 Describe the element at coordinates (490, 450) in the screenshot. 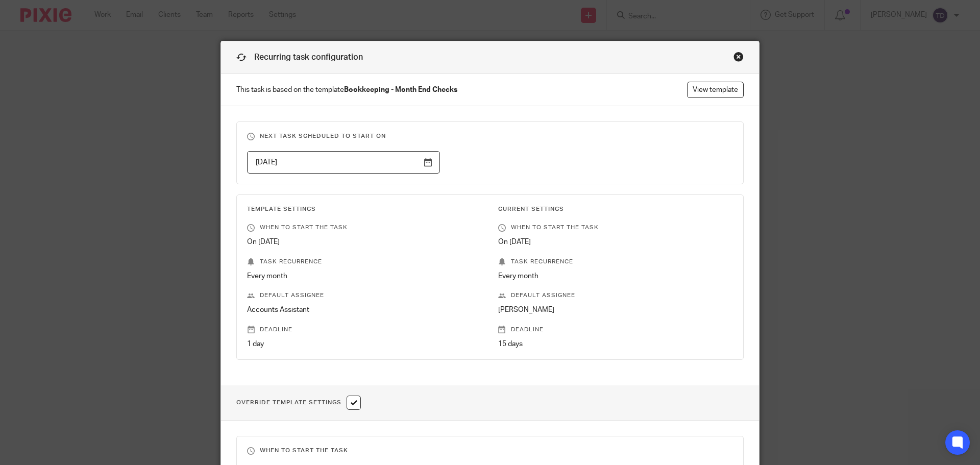

I see `h3: When to start the task` at that location.